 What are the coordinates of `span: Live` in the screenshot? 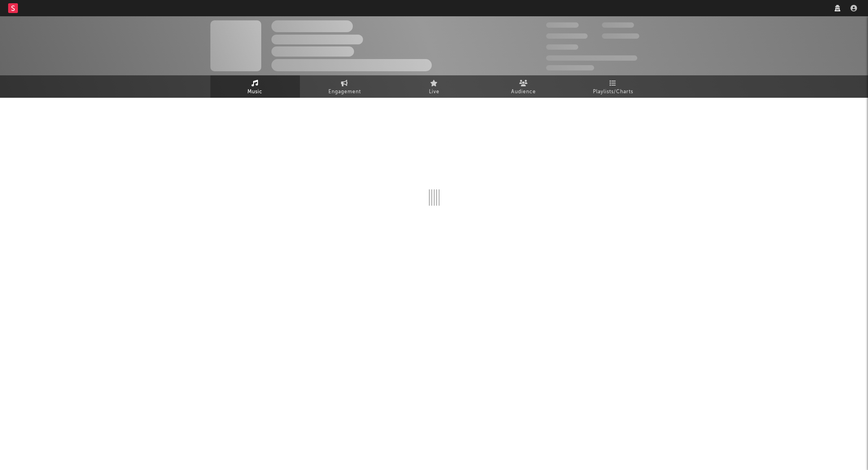 It's located at (434, 92).